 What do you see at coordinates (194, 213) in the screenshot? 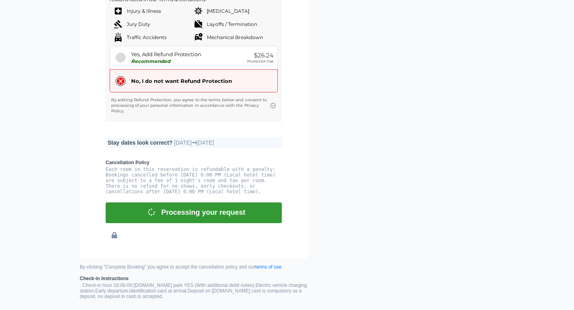
I see `button: Processing your request` at bounding box center [194, 213].